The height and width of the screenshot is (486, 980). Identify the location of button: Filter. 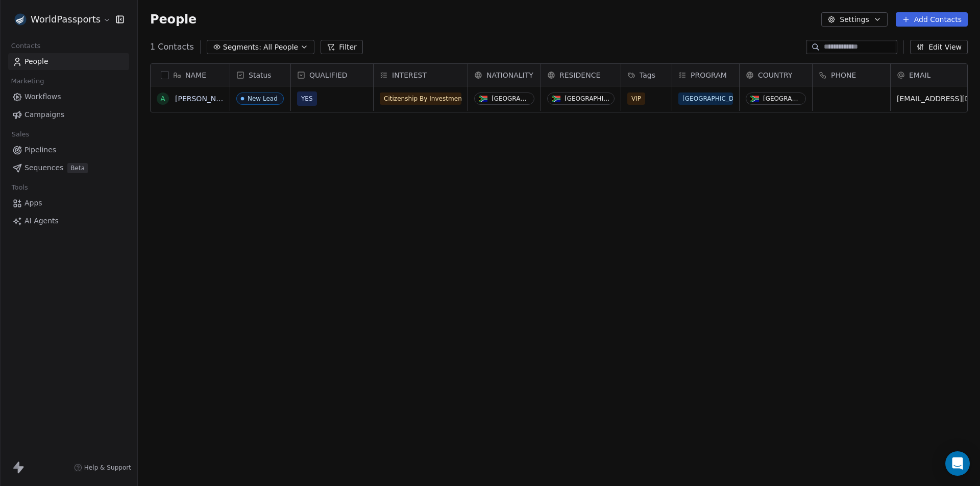
(341, 47).